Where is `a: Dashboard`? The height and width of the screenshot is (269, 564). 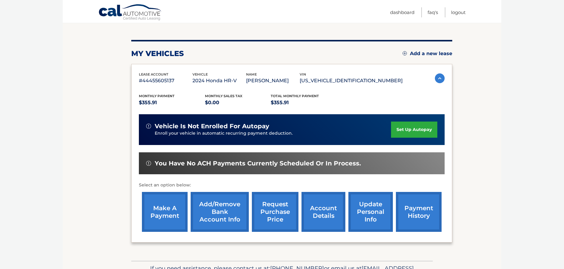 a: Dashboard is located at coordinates (402, 12).